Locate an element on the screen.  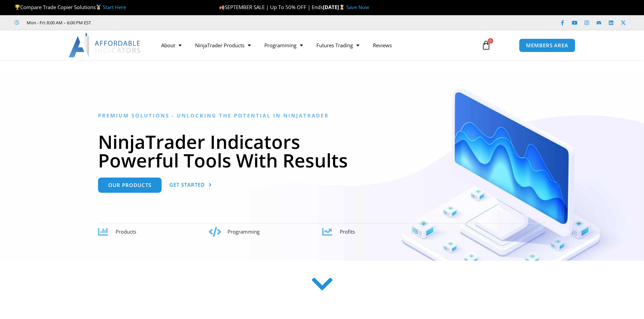
a: Save Now is located at coordinates (358, 7).